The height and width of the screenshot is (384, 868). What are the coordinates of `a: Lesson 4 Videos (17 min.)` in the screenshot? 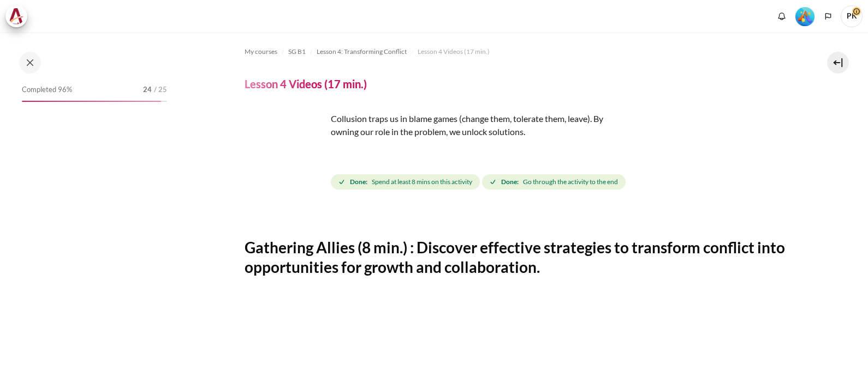 It's located at (454, 52).